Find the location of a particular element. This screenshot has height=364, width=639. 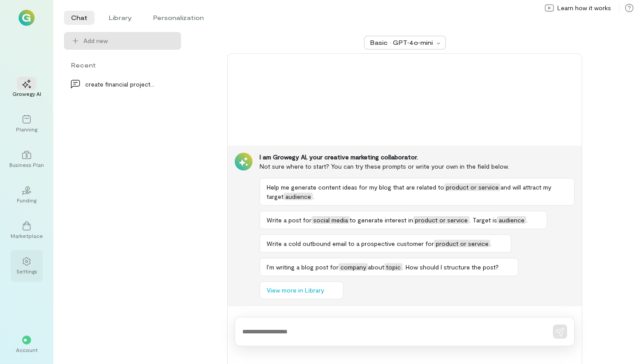

div: Funding is located at coordinates (27, 200).